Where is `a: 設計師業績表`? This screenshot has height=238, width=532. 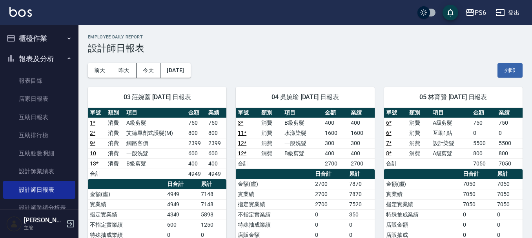
a: 設計師業績表 is located at coordinates (39, 171).